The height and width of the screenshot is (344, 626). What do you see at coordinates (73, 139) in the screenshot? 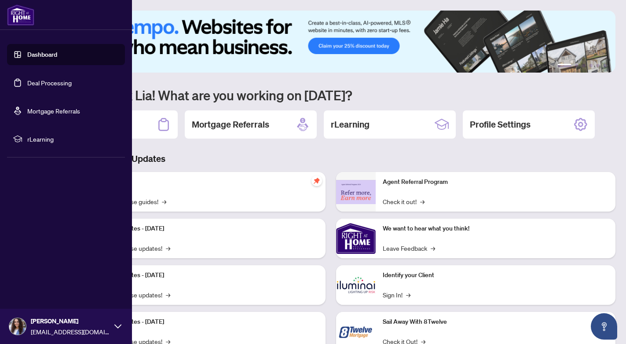
I see `span: rLearning` at bounding box center [73, 139].